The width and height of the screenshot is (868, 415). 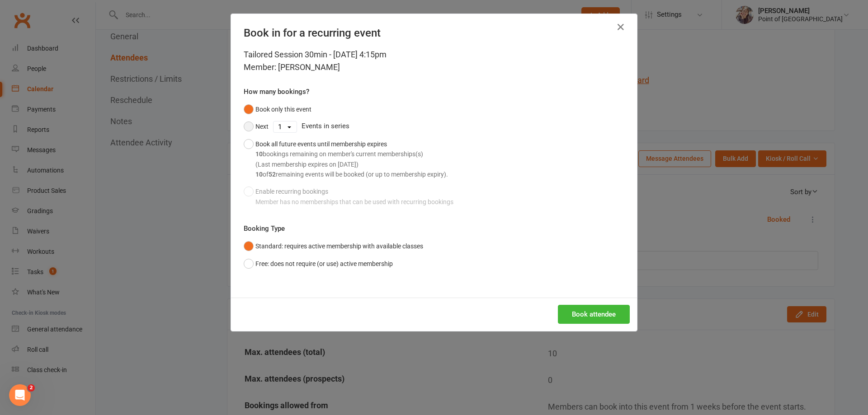 I want to click on button: Book all future events until membership expires10bookings remaining on member's current membershi..., so click(x=346, y=159).